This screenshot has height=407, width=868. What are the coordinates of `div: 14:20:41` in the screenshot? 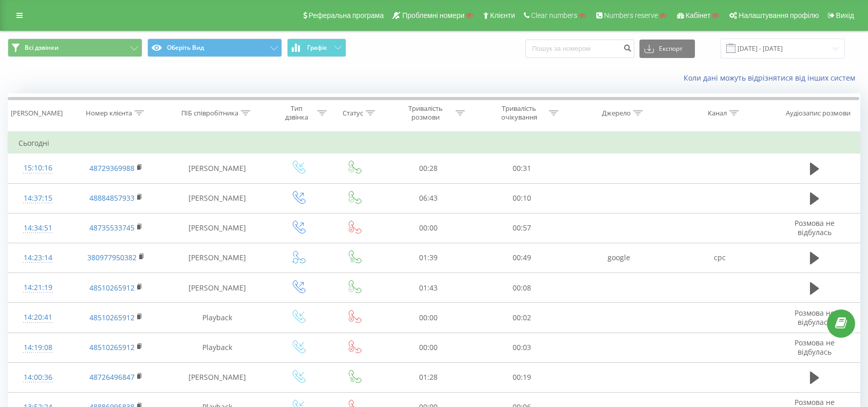 It's located at (38, 317).